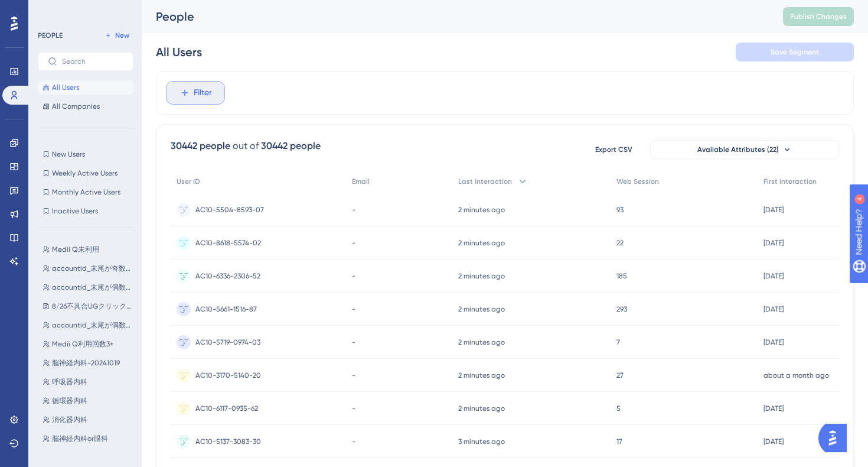  What do you see at coordinates (818, 17) in the screenshot?
I see `span: Publish Changes` at bounding box center [818, 17].